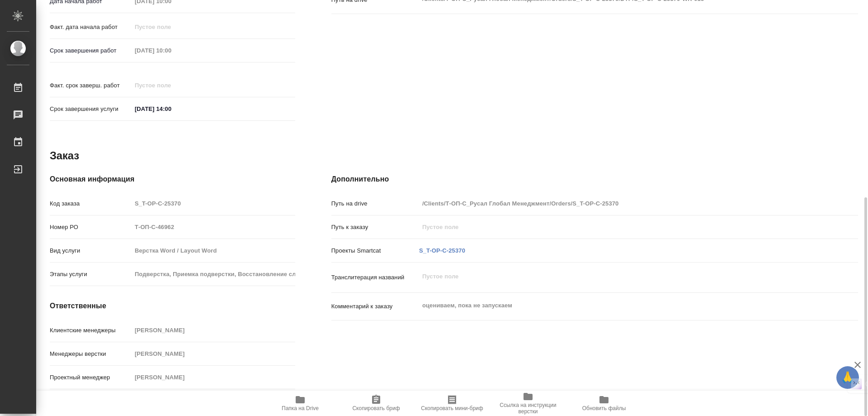 This screenshot has height=416, width=868. What do you see at coordinates (90, 203) in the screenshot?
I see `p: Код заказа` at bounding box center [90, 203].